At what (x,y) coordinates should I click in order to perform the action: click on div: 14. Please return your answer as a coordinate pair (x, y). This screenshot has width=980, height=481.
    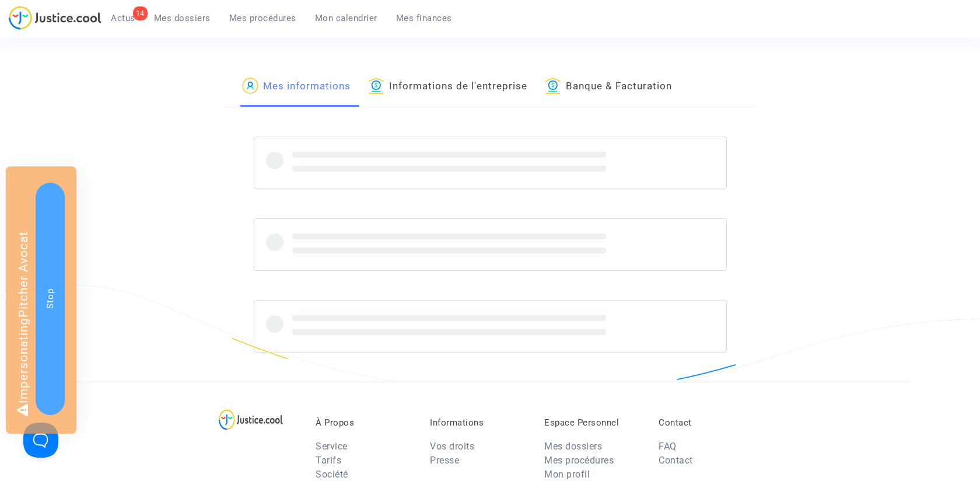
    Looking at the image, I should click on (140, 13).